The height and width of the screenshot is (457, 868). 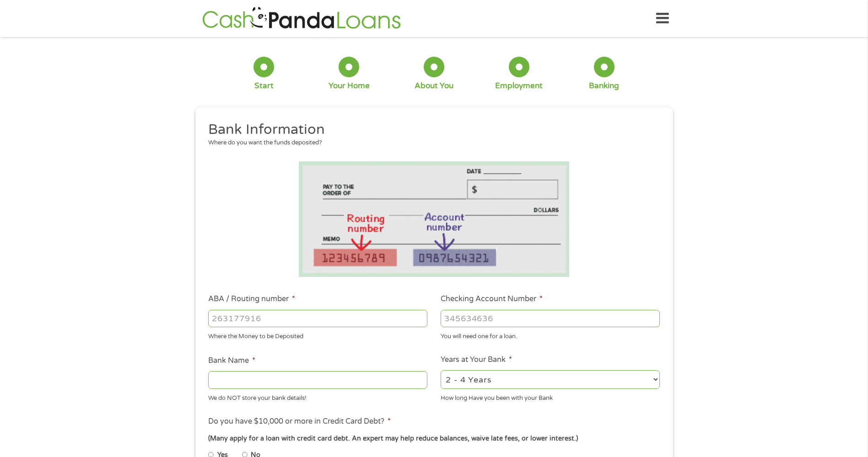 I want to click on div: Start, so click(x=264, y=86).